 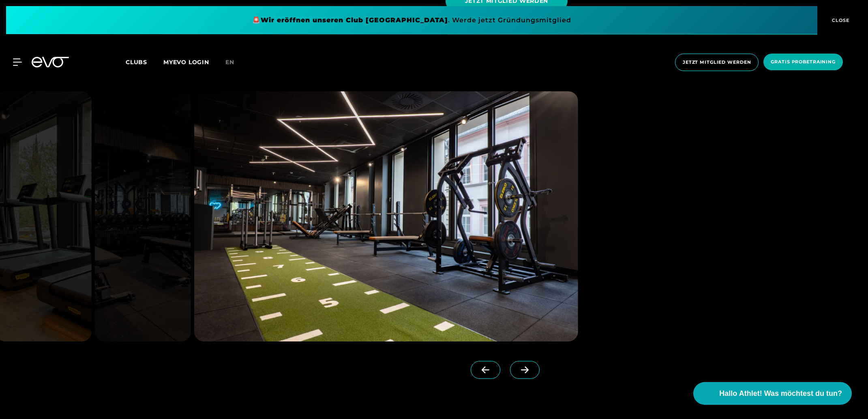 What do you see at coordinates (840, 20) in the screenshot?
I see `button: CLOSE` at bounding box center [840, 20].